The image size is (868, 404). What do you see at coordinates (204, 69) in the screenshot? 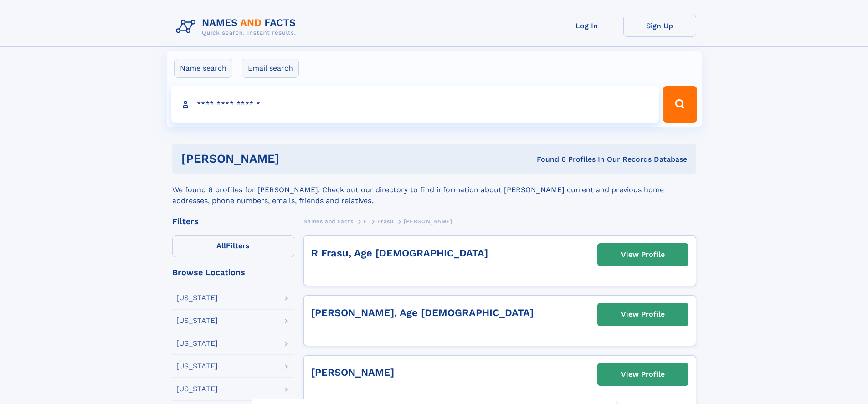
I see `label: Name search` at bounding box center [204, 69].